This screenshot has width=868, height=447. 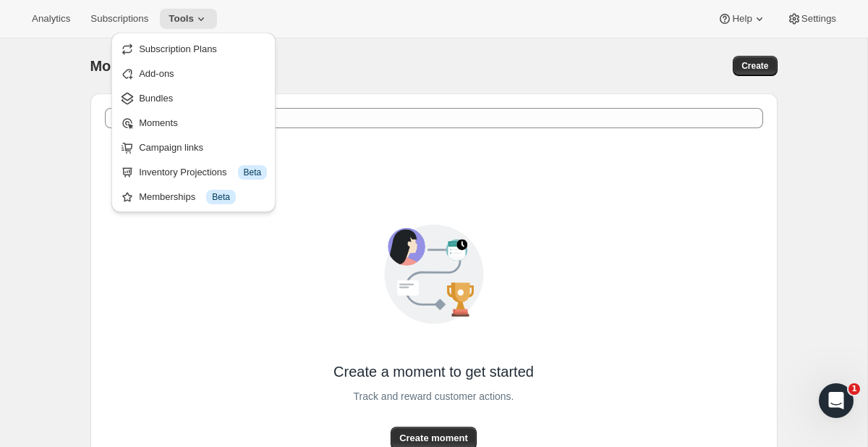 I want to click on span: Settings, so click(x=819, y=19).